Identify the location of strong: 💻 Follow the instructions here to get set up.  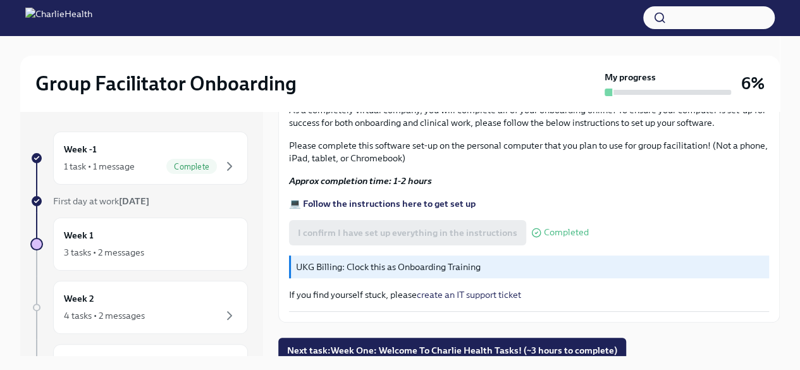
(382, 204).